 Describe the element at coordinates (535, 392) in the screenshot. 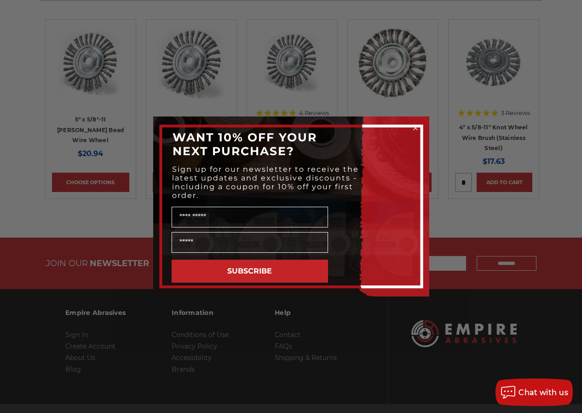

I see `button: Chat with us` at that location.